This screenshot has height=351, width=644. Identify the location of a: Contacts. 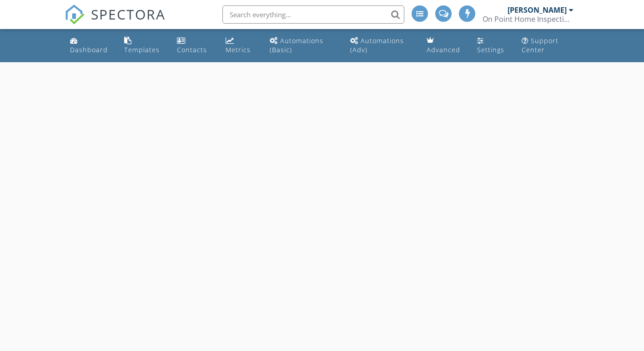
(193, 46).